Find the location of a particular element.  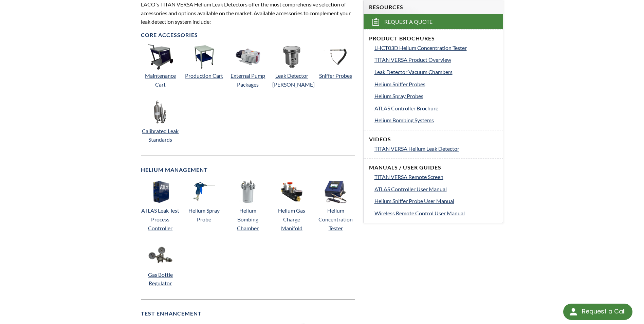

span: ATLAS Controller Brochure is located at coordinates (406, 108).